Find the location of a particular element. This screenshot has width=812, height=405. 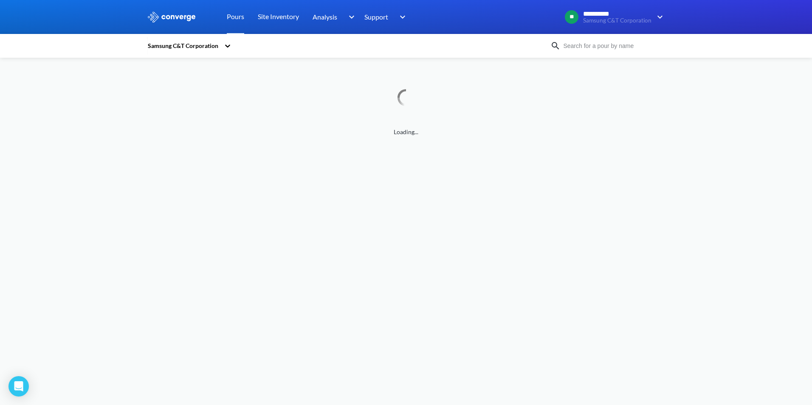

span: Samsung C&T Corporation is located at coordinates (617, 20).